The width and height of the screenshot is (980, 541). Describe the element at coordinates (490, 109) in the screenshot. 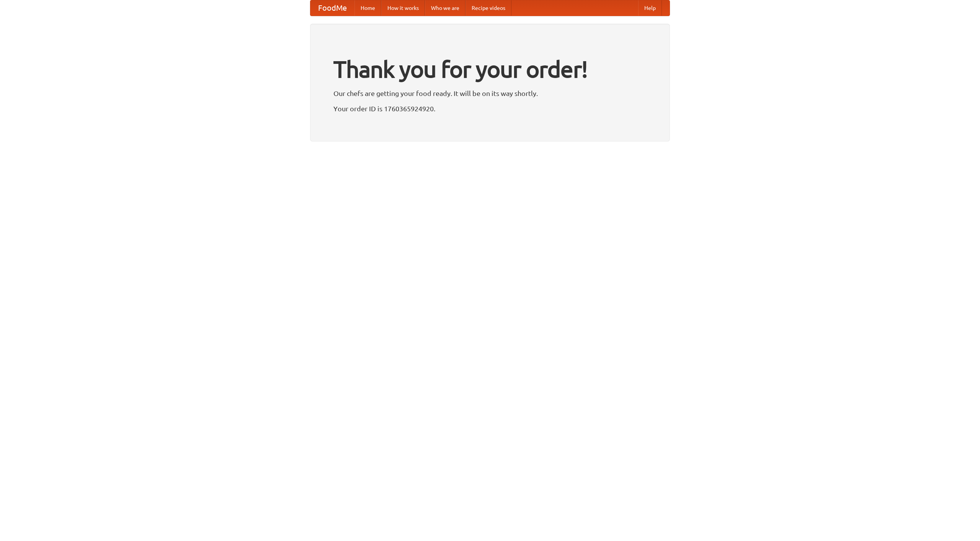

I see `p: Your order ID is 1760365924920.` at that location.